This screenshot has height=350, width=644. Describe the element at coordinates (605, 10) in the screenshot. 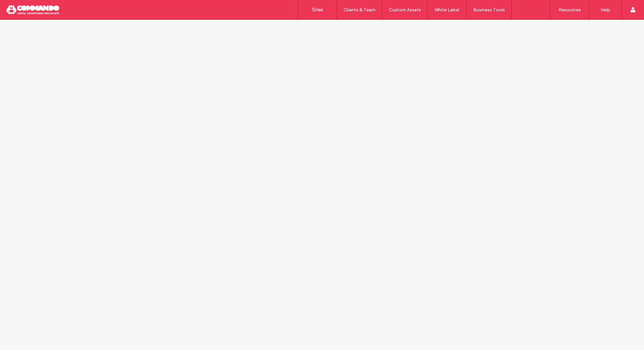

I see `label: Help` at that location.